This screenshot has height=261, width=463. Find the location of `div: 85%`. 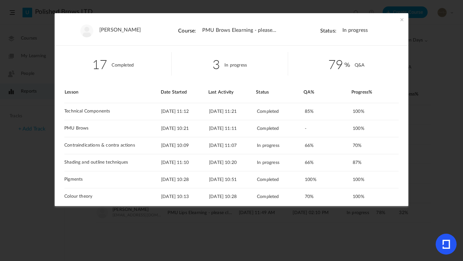

div: 85% is located at coordinates (329, 112).